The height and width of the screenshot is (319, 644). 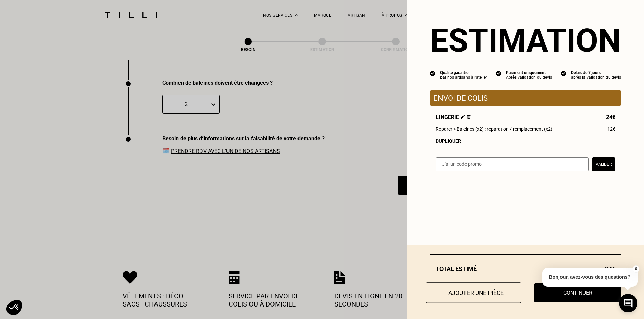 I want to click on p: Envoi de colis, so click(x=525, y=98).